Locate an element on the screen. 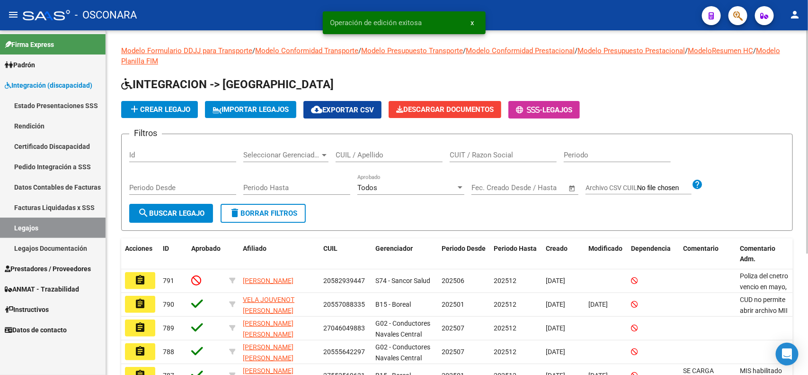 Image resolution: width=808 pixels, height=375 pixels. button: Open calendar is located at coordinates (572, 188).